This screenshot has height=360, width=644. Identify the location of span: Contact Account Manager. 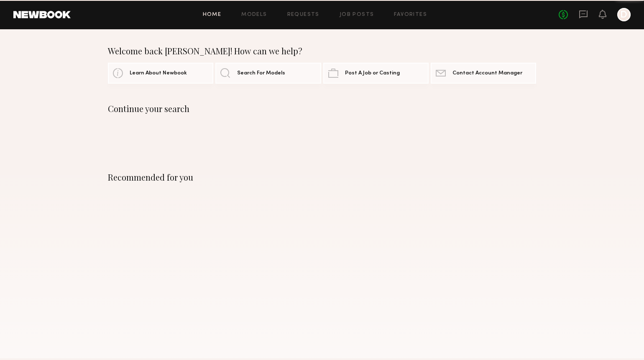
(487, 73).